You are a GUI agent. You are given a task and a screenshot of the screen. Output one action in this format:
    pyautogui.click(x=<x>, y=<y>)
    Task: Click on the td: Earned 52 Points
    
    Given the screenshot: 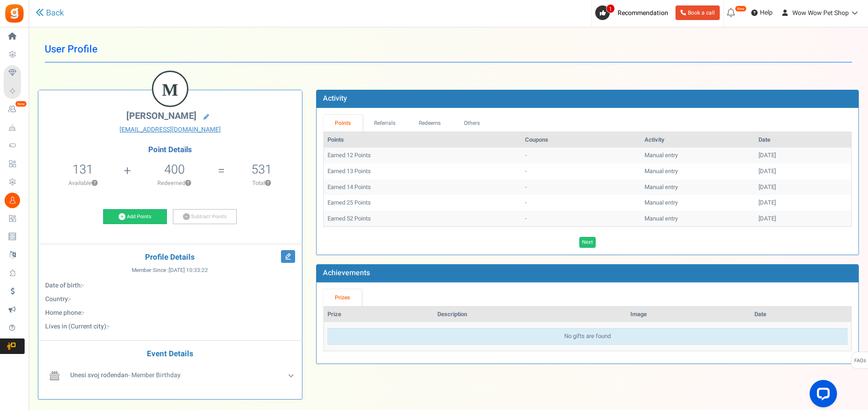 What is the action you would take?
    pyautogui.click(x=422, y=219)
    